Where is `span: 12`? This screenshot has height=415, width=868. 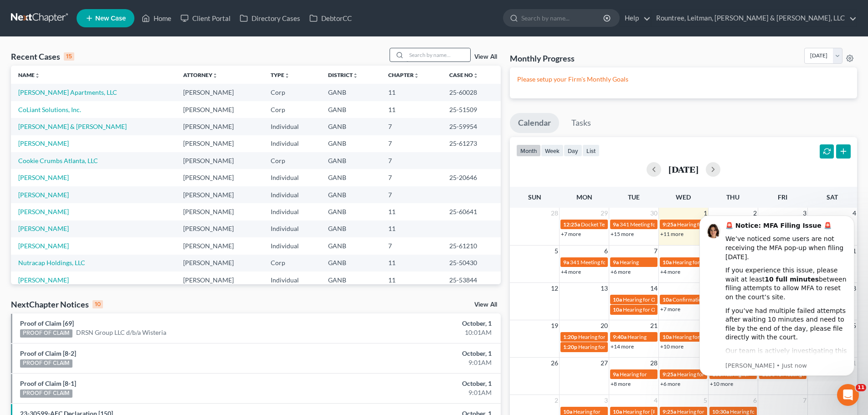 span: 12 is located at coordinates (555, 289).